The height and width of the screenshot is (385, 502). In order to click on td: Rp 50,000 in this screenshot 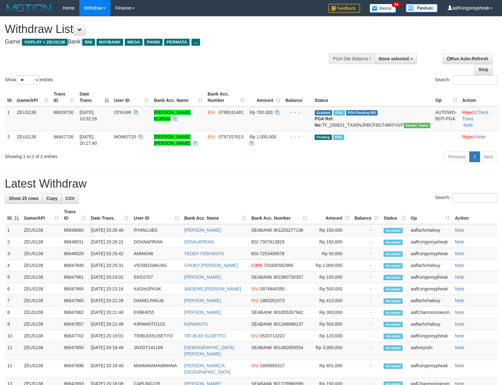, I will do `click(330, 254)`.